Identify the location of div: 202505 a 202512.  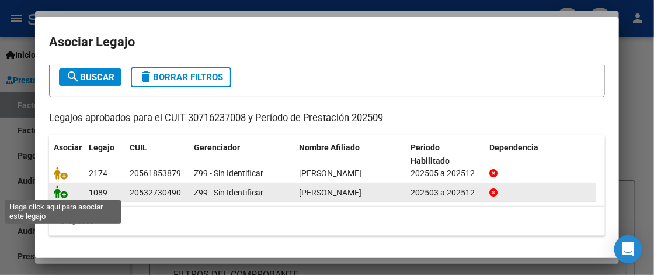
(445, 173).